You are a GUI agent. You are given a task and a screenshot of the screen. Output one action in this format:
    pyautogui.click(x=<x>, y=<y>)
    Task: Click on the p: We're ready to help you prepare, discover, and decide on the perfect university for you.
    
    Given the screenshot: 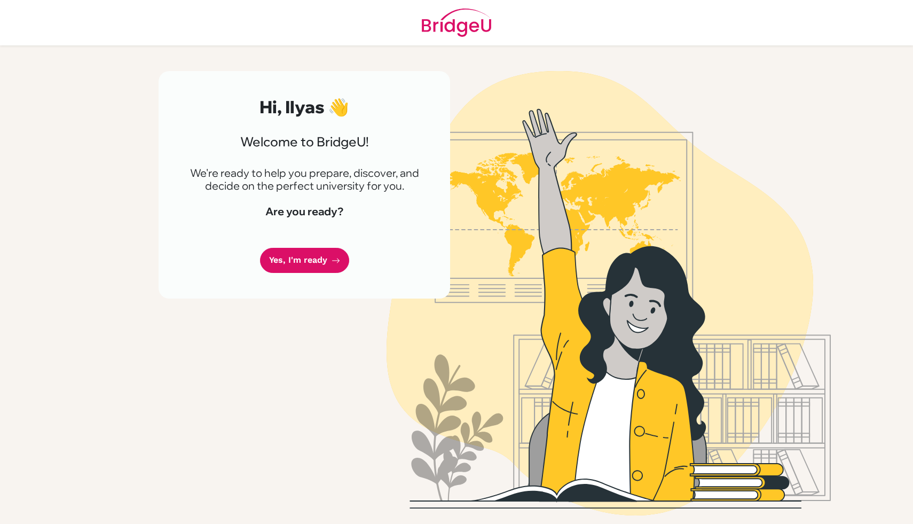 What is the action you would take?
    pyautogui.click(x=304, y=179)
    